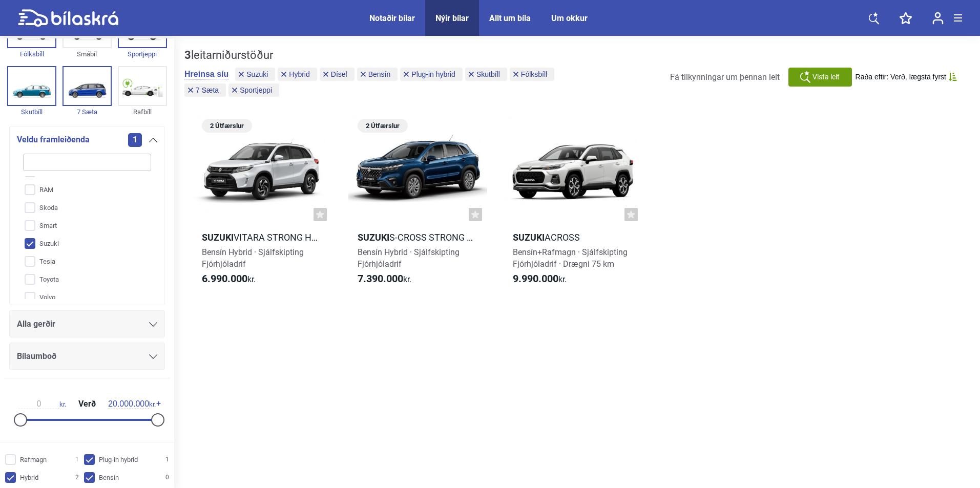 The height and width of the screenshot is (488, 980). Describe the element at coordinates (532, 74) in the screenshot. I see `button: Fólksbíll` at that location.